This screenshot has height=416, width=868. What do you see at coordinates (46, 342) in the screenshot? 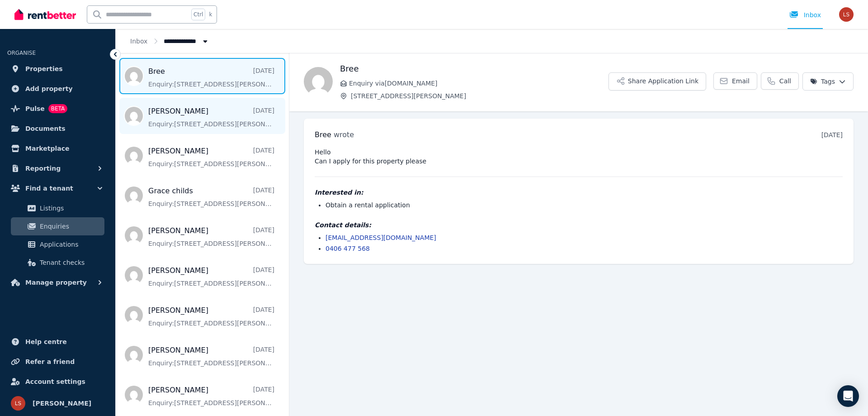
I see `span: Help centre` at bounding box center [46, 342].